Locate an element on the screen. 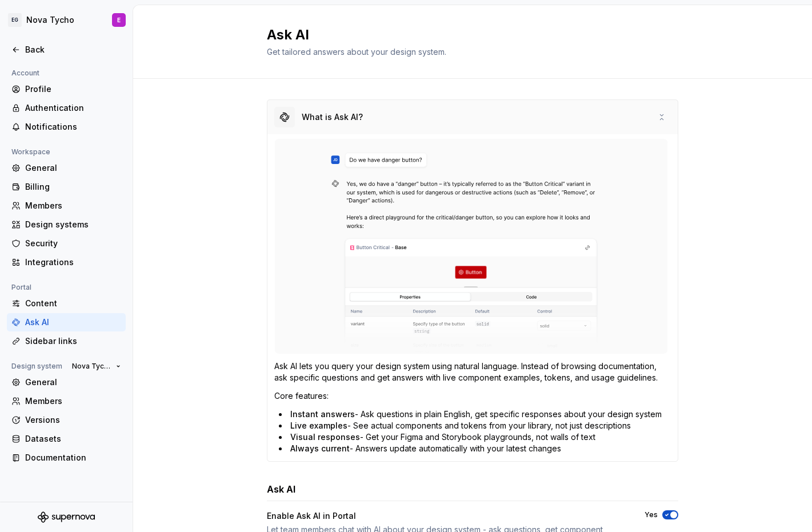  a: Content is located at coordinates (66, 303).